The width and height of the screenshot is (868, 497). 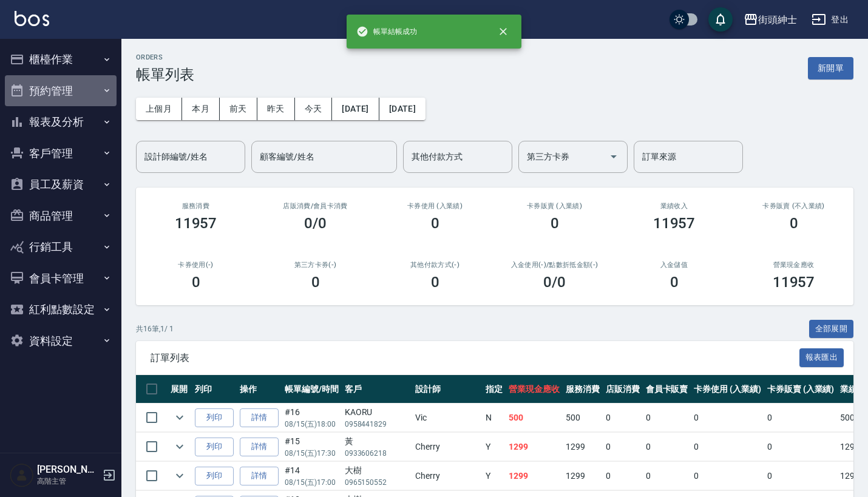 I want to click on button: 前天, so click(x=239, y=108).